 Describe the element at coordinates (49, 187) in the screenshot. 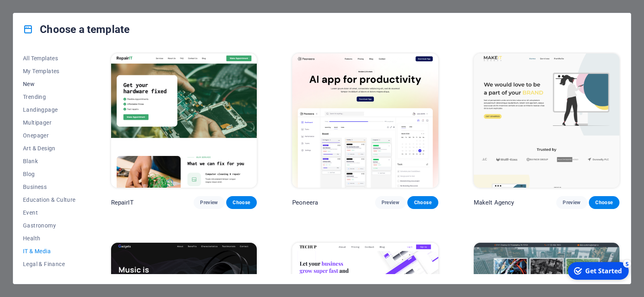

I see `button: Business` at that location.